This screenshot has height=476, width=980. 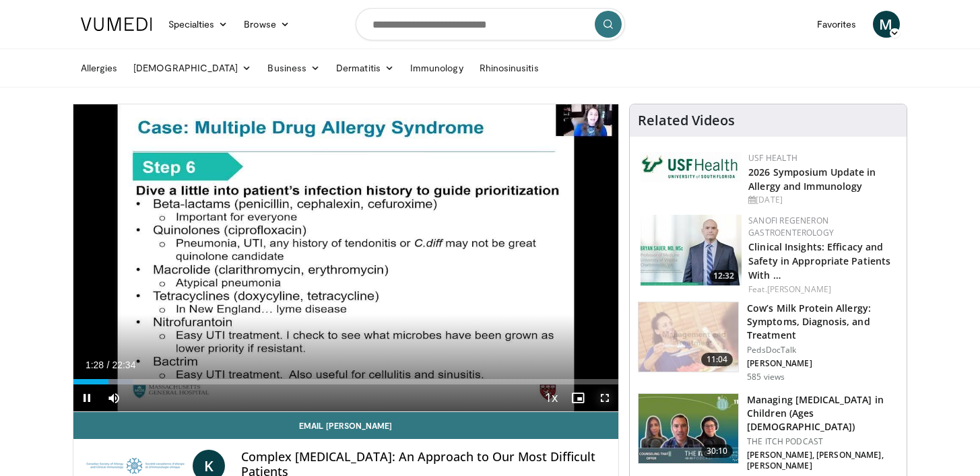 What do you see at coordinates (691, 167) in the screenshot?
I see `img: 6ba8804a-8538-4002-95e7-a8f8012d4a11.png.150x105_q85_autocrop_double_scale_upscale_version-0.2.jpg` at bounding box center [691, 167].